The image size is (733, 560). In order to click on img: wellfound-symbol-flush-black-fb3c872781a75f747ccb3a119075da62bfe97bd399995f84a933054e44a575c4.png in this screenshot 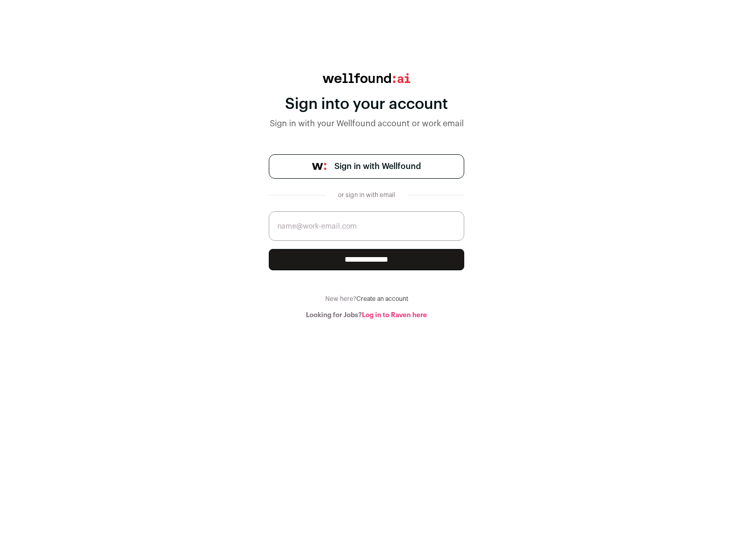, I will do `click(319, 166)`.